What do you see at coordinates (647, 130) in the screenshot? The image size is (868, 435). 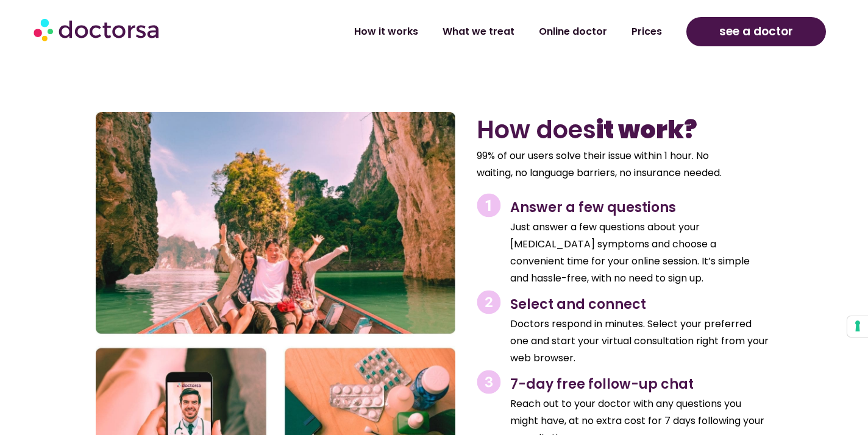 I see `b: it work?` at bounding box center [647, 130].